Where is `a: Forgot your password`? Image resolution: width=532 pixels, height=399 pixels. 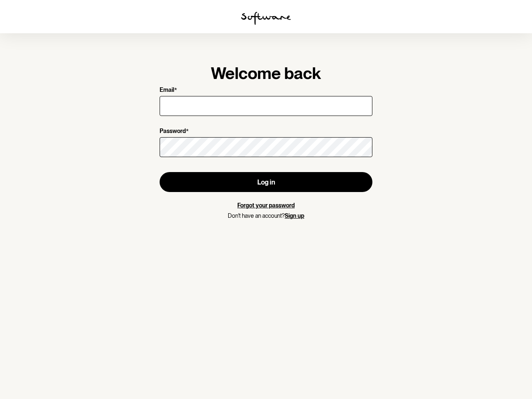 a: Forgot your password is located at coordinates (266, 205).